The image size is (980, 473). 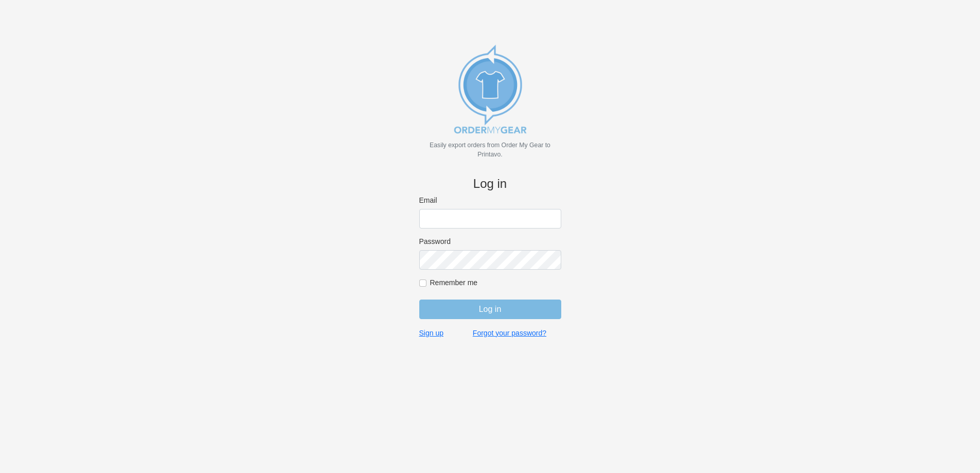 I want to click on input: Log in, so click(x=490, y=309).